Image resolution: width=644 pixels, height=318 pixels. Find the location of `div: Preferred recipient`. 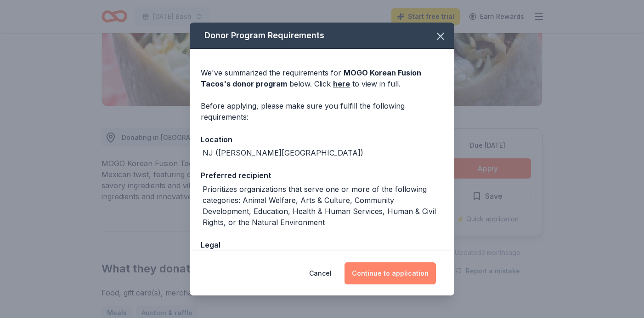

div: Preferred recipient is located at coordinates (322, 175).